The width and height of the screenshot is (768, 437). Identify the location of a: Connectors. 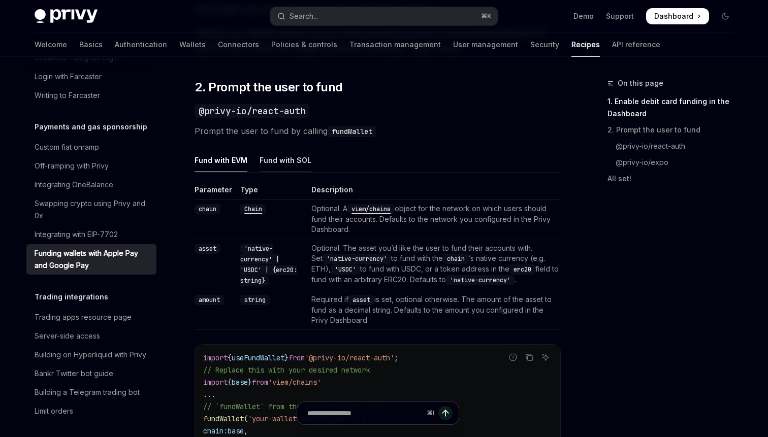
(238, 45).